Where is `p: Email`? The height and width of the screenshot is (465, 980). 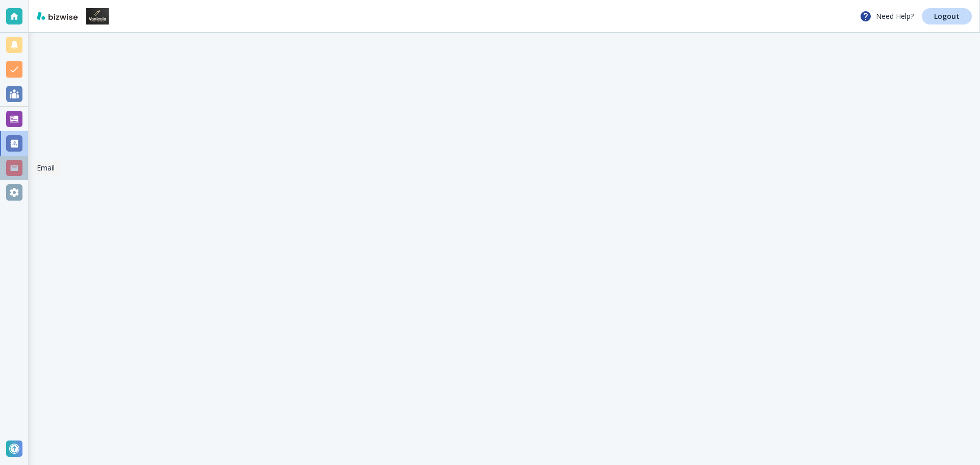 p: Email is located at coordinates (45, 168).